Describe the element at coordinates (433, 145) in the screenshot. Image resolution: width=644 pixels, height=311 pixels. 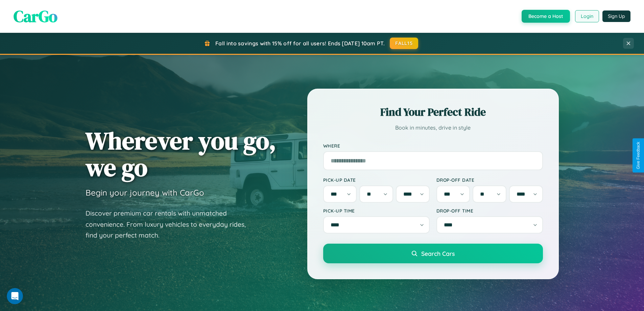
I see `label: Where` at that location.